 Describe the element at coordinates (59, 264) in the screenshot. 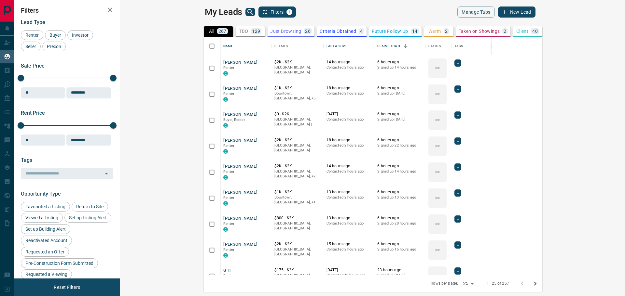

I see `span: Pre-Construction Form Submitted` at that location.